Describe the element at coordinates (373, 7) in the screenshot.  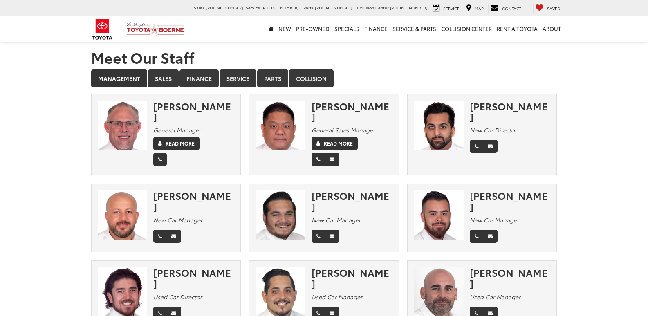
I see `span: Collision Center` at that location.